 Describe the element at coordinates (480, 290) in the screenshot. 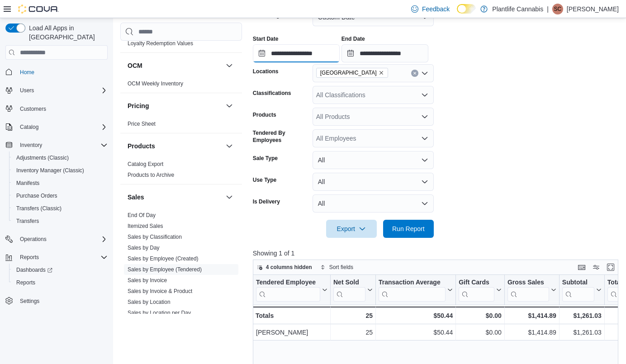

I see `button: Gift Cards` at that location.